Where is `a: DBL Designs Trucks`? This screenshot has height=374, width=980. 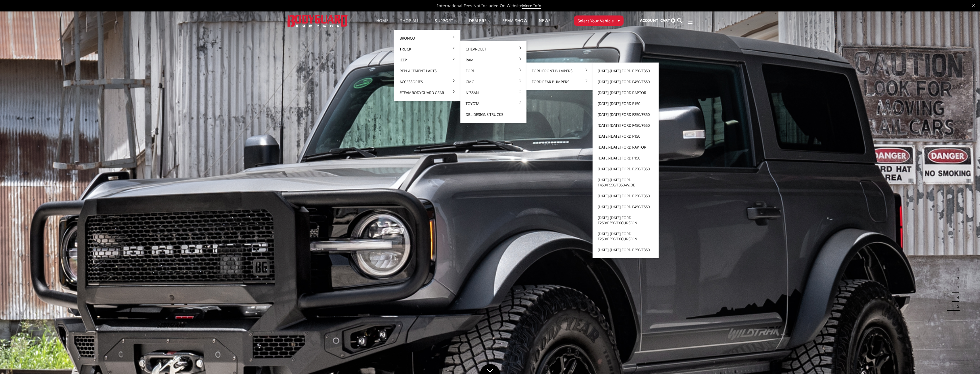 a: DBL Designs Trucks is located at coordinates (493, 114).